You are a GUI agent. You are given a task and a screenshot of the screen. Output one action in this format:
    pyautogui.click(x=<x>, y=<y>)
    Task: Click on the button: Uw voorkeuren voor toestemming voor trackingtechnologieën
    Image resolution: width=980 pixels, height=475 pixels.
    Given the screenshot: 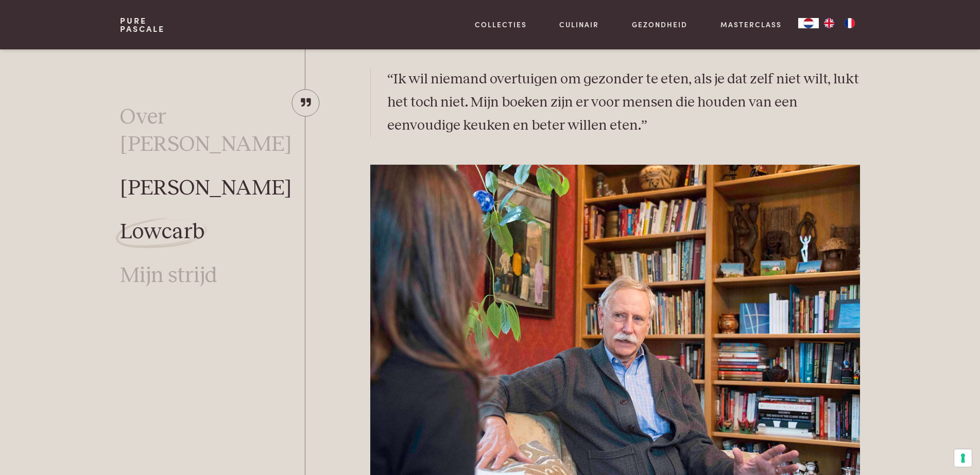 What is the action you would take?
    pyautogui.click(x=963, y=458)
    